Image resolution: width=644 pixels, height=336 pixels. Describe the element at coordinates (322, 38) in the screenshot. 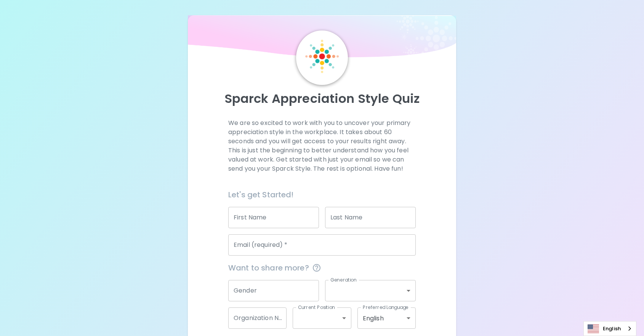

I see `img: wave` at that location.